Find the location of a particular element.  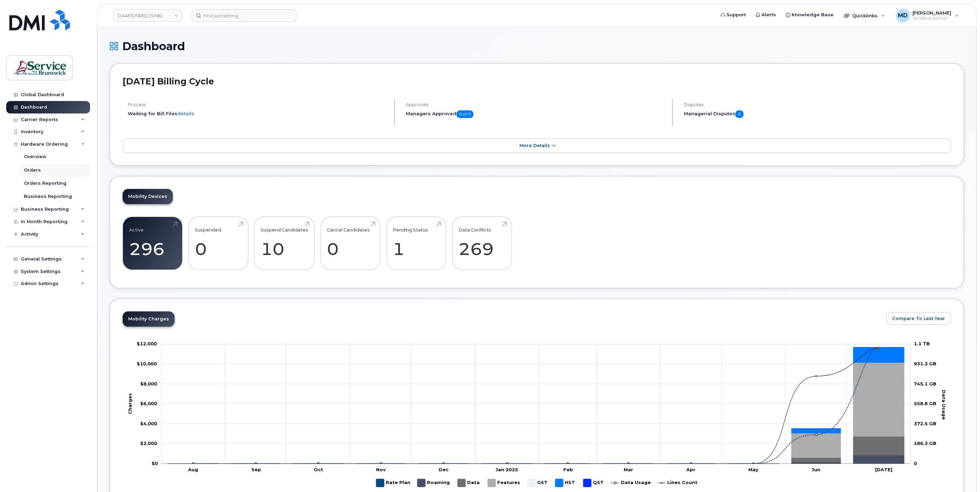

a: Suspended 0 is located at coordinates (218, 243).